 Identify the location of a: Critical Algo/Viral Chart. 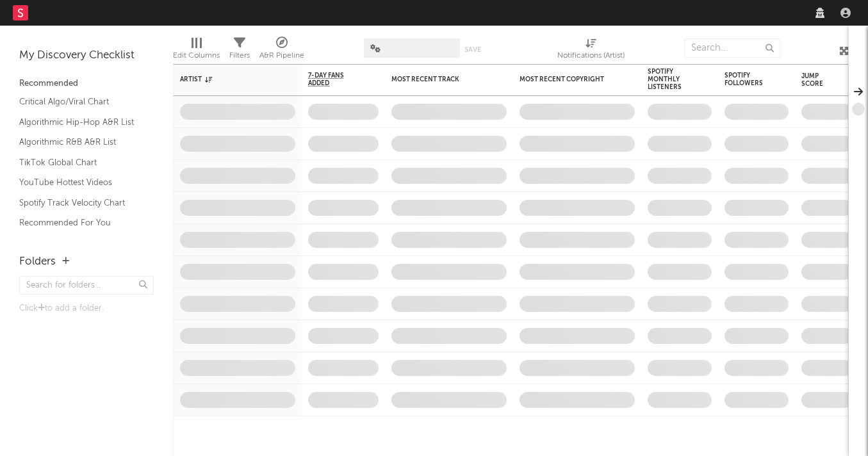
(80, 102).